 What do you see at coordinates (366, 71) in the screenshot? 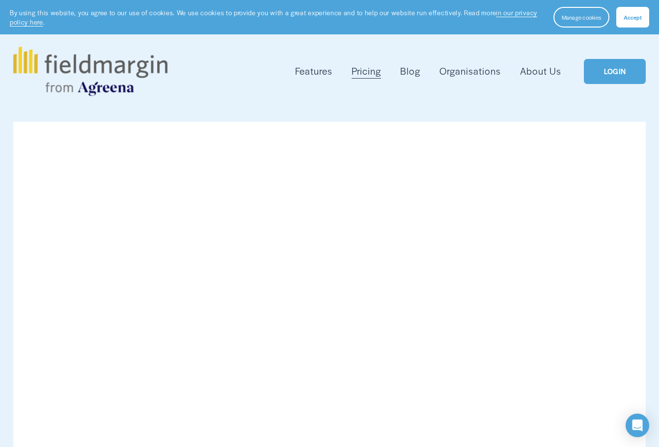
I see `a: Pricing` at bounding box center [366, 71].